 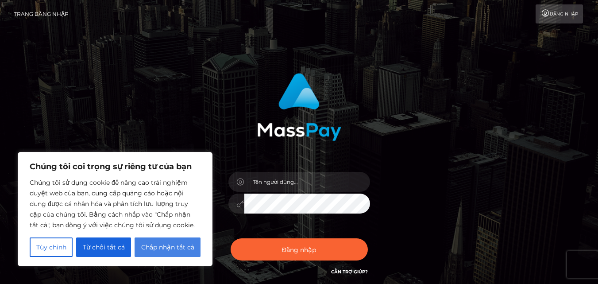 What do you see at coordinates (104, 247) in the screenshot?
I see `button: Từ chối tất cả` at bounding box center [104, 247].